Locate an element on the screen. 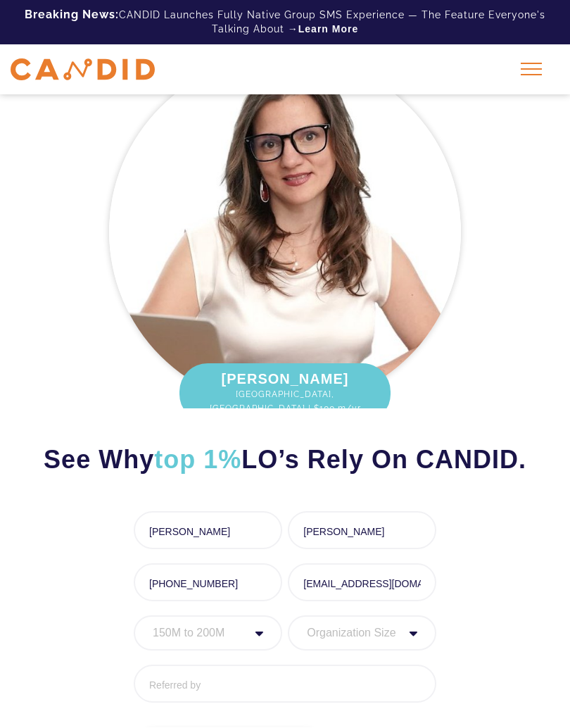 The width and height of the screenshot is (570, 728). input: First Name * is located at coordinates (208, 530).